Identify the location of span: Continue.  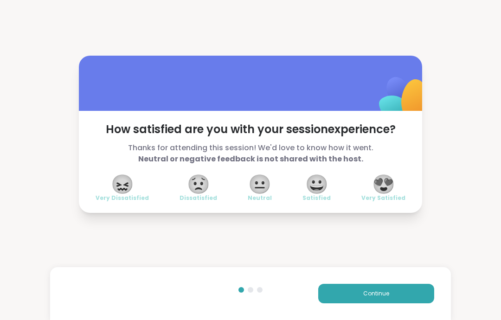
(376, 294).